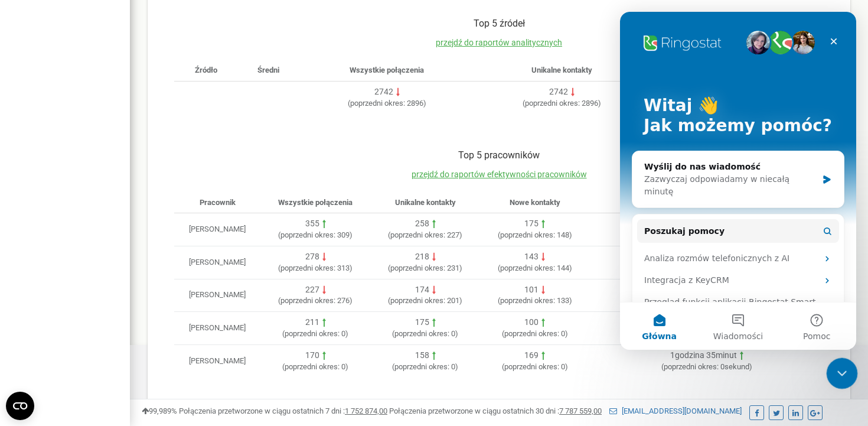 The height and width of the screenshot is (426, 868). Describe the element at coordinates (581, 411) in the screenshot. I see `u: 7 787 559,00` at that location.